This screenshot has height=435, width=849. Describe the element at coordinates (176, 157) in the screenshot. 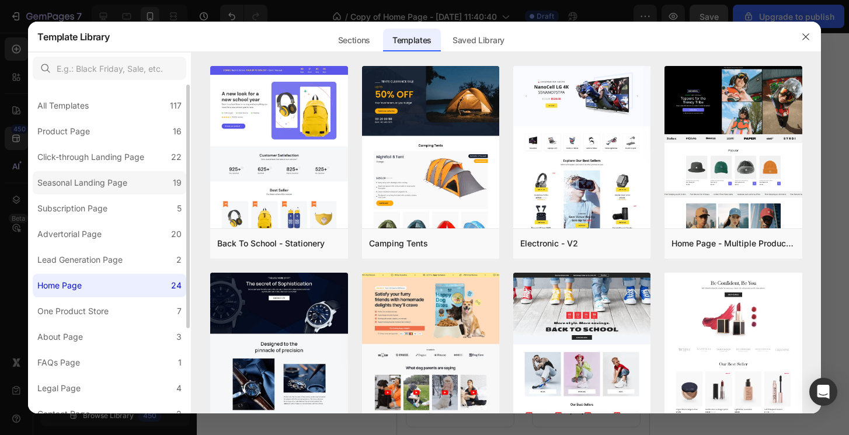

I see `div: 22` at that location.